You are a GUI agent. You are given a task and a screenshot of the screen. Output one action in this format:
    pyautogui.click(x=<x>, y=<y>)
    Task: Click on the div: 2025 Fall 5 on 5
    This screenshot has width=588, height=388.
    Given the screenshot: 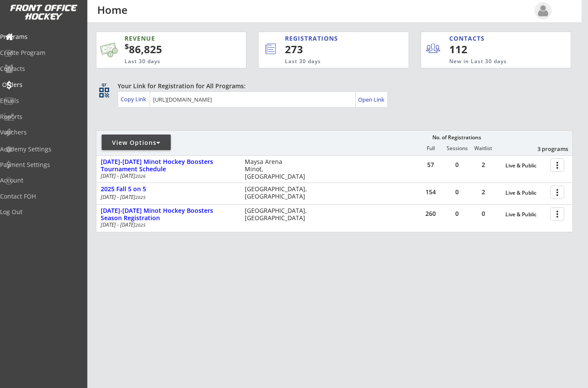 What is the action you would take?
    pyautogui.click(x=168, y=189)
    